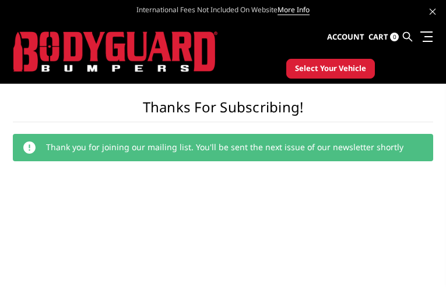 Image resolution: width=446 pixels, height=287 pixels. Describe the element at coordinates (224, 147) in the screenshot. I see `span: Thank you for joining our mailing list. You'll be sent the next issue of our newsletter shortly` at that location.